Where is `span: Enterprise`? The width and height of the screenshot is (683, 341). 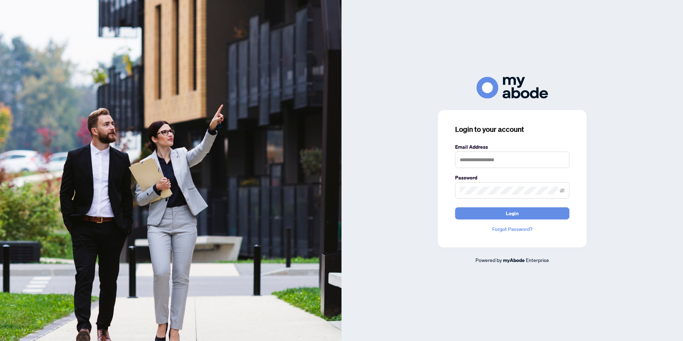
span: Enterprise is located at coordinates (537, 260).